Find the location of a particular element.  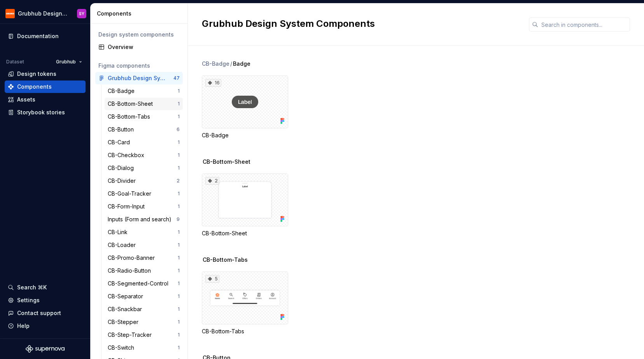

img: 4e8d6f31-f5cf-47b4-89aa-e4dec1dc0822.png is located at coordinates (10, 13).